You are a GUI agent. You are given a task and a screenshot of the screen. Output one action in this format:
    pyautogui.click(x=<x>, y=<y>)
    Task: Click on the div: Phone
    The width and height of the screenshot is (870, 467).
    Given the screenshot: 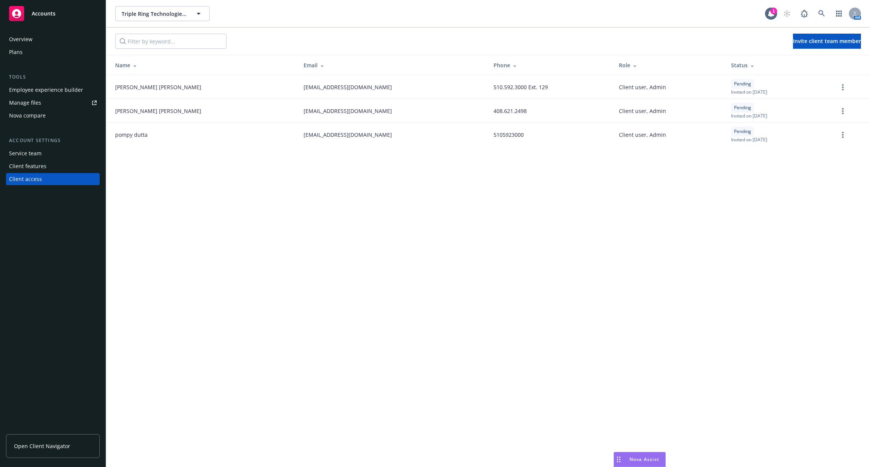 What is the action you would take?
    pyautogui.click(x=550, y=65)
    